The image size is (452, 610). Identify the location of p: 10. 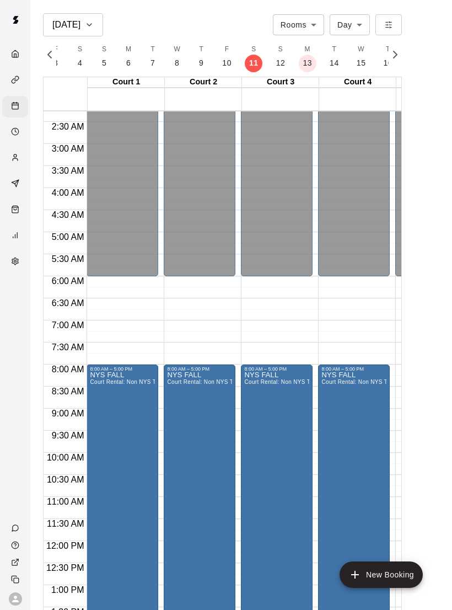
(227, 63).